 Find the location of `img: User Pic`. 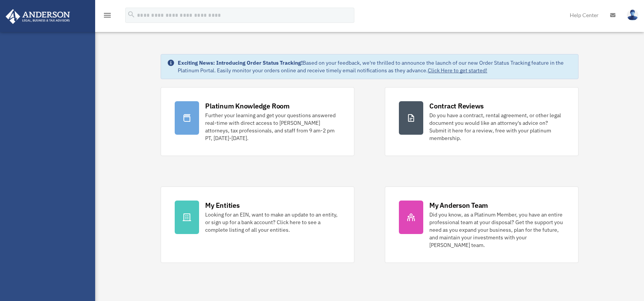

img: User Pic is located at coordinates (633, 15).